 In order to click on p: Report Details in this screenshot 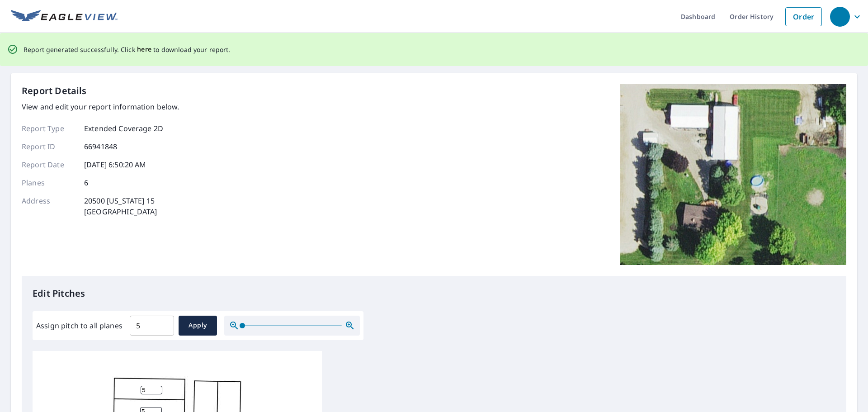, I will do `click(54, 91)`.